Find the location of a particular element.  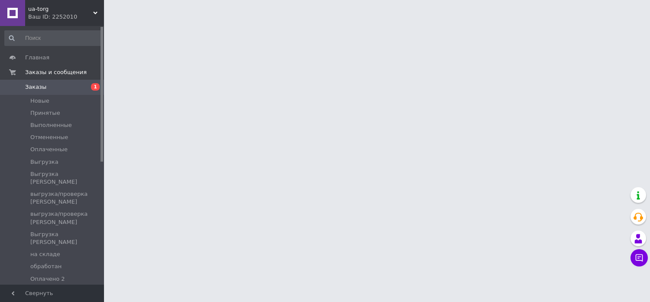

span: Новые is located at coordinates (40, 101).